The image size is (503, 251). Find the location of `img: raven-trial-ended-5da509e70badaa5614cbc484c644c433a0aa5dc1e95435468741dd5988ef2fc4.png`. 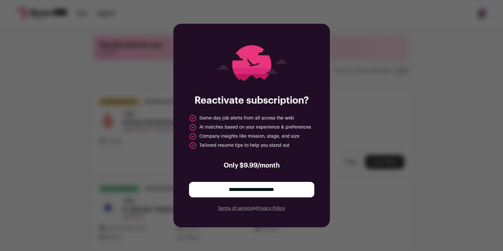

img: raven-trial-ended-5da509e70badaa5614cbc484c644c433a0aa5dc1e95435468741dd5988ef2fc4.png is located at coordinates (252, 63).